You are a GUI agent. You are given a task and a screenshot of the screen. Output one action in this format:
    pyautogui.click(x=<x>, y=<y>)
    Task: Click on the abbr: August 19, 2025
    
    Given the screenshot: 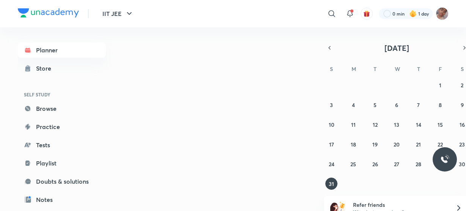 What is the action you would take?
    pyautogui.click(x=375, y=144)
    